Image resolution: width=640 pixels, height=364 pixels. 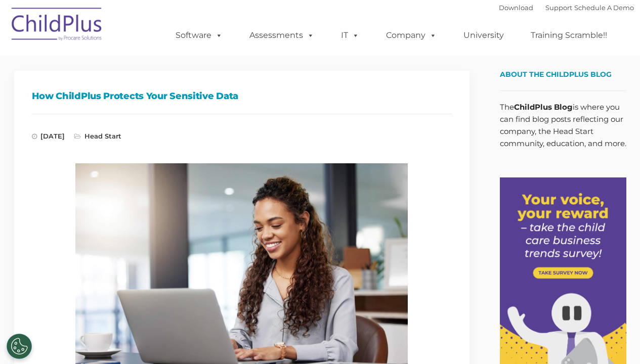 What do you see at coordinates (544, 107) in the screenshot?
I see `strong: ChildPlus Blog` at bounding box center [544, 107].